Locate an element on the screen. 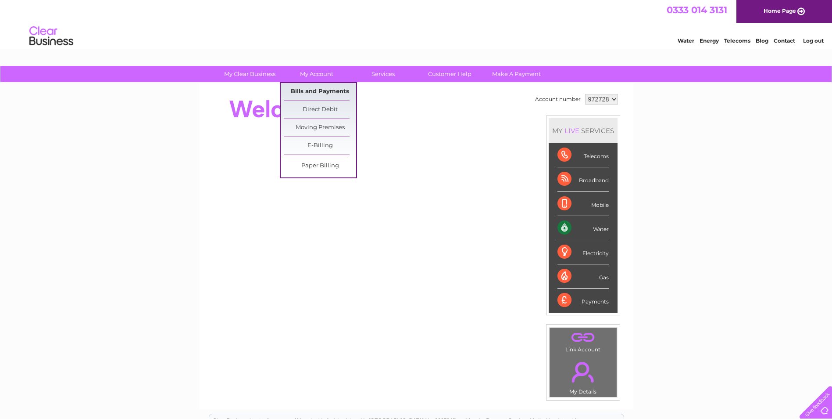 The width and height of the screenshot is (832, 419). a: Bills and Payments is located at coordinates (320, 92).